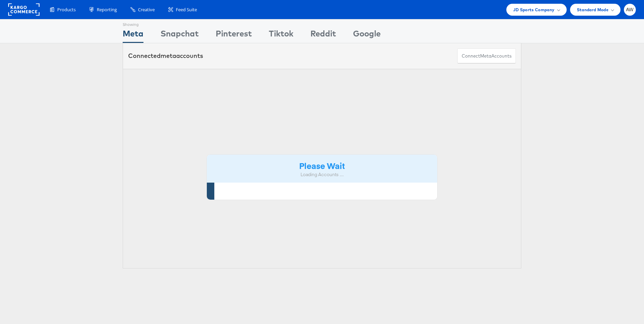  What do you see at coordinates (133, 23) in the screenshot?
I see `div: Showing` at bounding box center [133, 23].